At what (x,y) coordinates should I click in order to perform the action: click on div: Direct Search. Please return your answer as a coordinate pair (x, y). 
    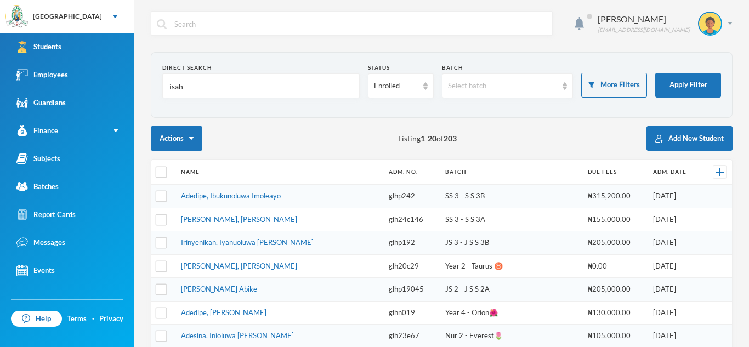
    Looking at the image, I should click on (261, 67).